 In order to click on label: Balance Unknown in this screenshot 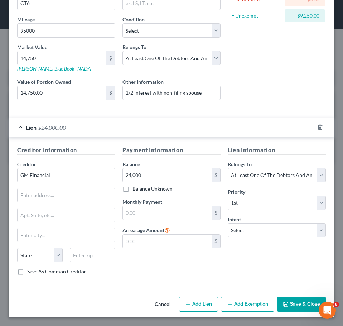, I will do `click(153, 189)`.